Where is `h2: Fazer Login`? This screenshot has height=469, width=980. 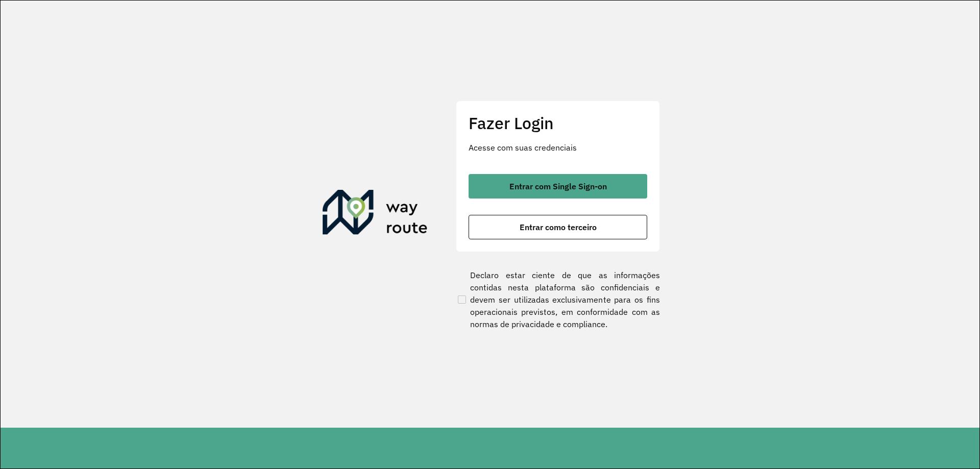
h2: Fazer Login is located at coordinates (558, 123).